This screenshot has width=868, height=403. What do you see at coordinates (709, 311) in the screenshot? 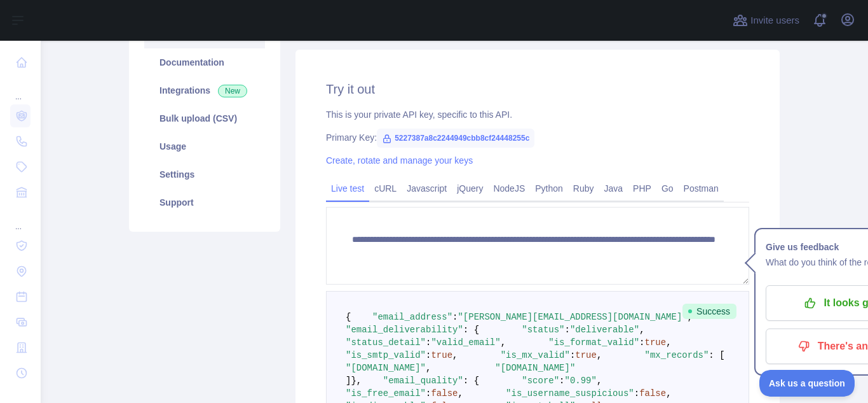
I see `span: Success` at bounding box center [709, 311].